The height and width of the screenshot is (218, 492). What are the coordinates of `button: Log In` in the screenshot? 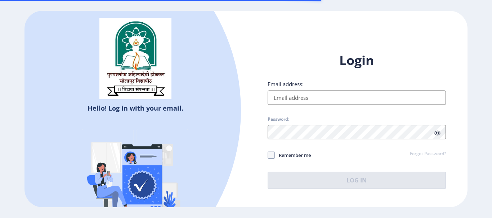 It's located at (356, 181).